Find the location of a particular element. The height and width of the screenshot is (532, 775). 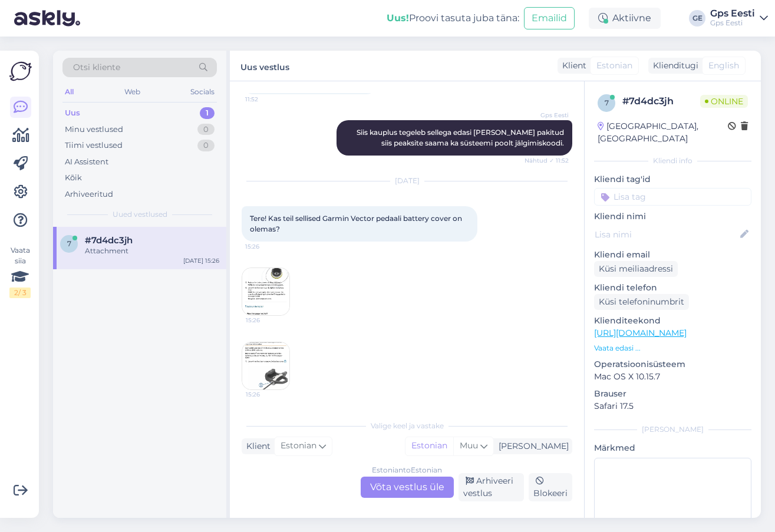

div: Valige keel ja vastake is located at coordinates (407, 426).